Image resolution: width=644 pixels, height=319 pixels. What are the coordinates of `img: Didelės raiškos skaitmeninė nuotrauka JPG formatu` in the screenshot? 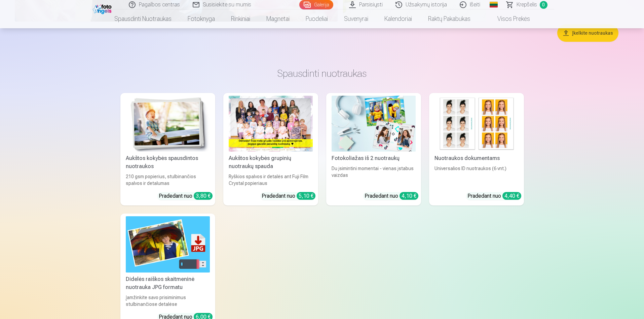 It's located at (168, 244).